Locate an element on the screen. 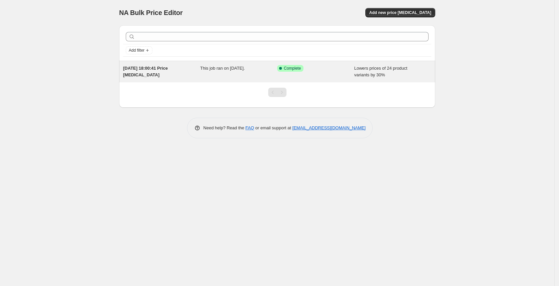  a: FAQ is located at coordinates (250, 127).